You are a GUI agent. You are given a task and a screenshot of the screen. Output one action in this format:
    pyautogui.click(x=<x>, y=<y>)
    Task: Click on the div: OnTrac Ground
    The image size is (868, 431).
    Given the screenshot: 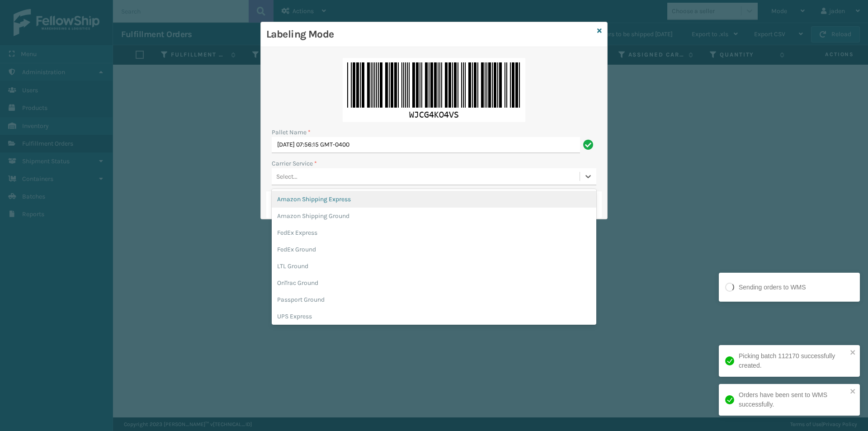 What is the action you would take?
    pyautogui.click(x=434, y=283)
    